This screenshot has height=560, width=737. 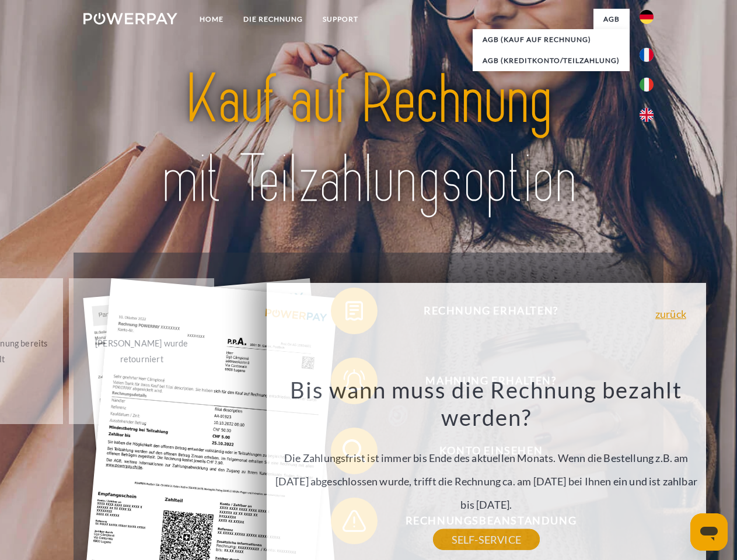 What do you see at coordinates (671, 314) in the screenshot?
I see `a: zurück` at bounding box center [671, 314].